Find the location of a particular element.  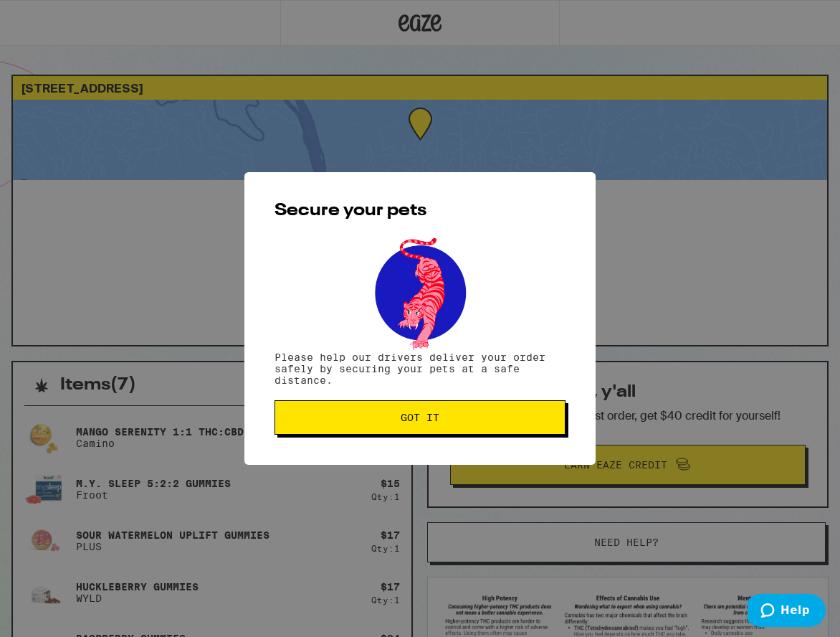

p: Please help our drivers deliver your order safely by securing your pets at a safe distance. is located at coordinates (420, 369).